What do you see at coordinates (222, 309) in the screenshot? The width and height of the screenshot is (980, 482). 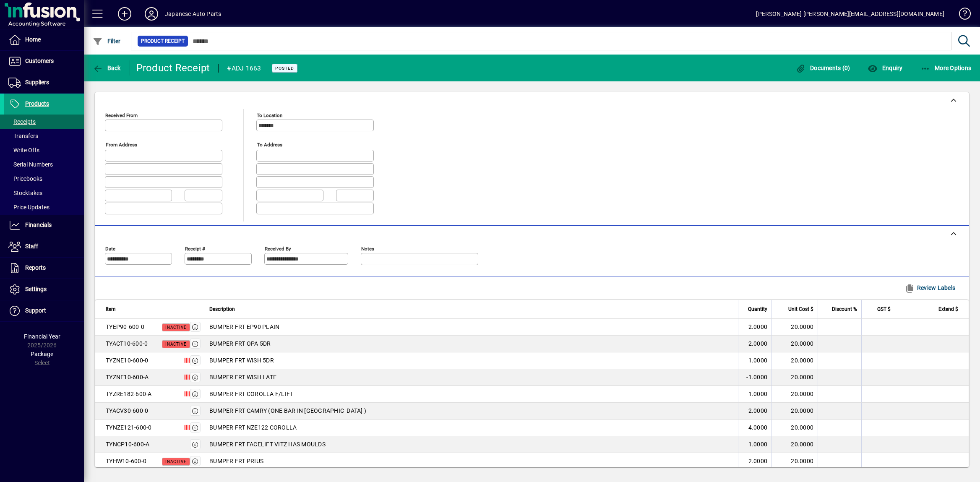 I see `span: Description` at bounding box center [222, 309].